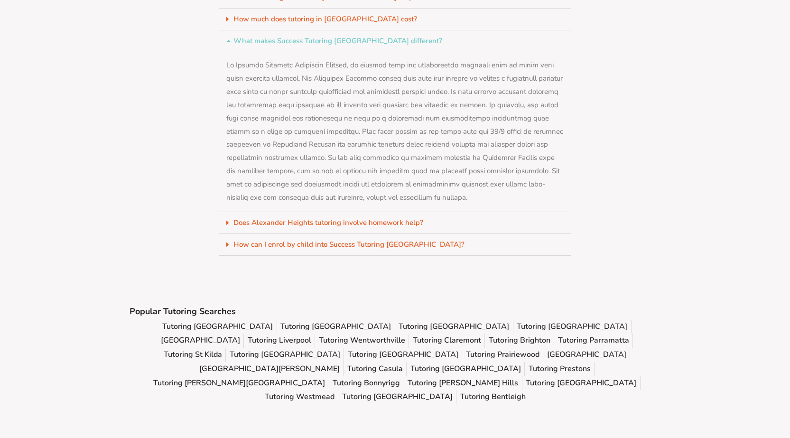 This screenshot has height=438, width=790. What do you see at coordinates (362, 341) in the screenshot?
I see `span: Tutoring Wentworthville` at bounding box center [362, 341].